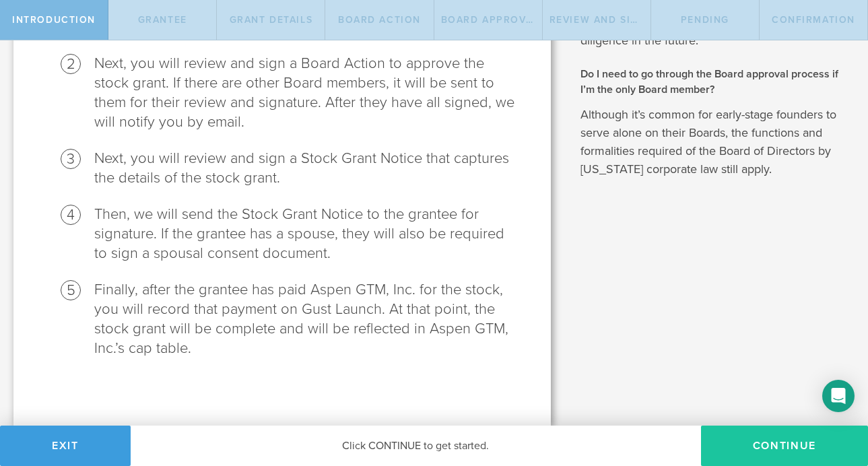 The width and height of the screenshot is (868, 466). I want to click on li: Next, you will review and sign a Stock Grant Notice that captures the details of the stock grant., so click(306, 168).